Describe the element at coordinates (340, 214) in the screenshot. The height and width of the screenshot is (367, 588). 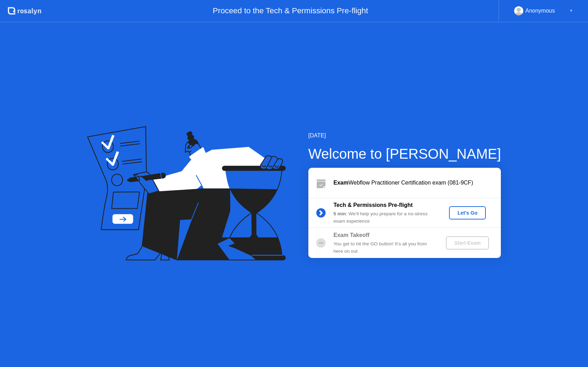
I see `b: 5 min` at that location.